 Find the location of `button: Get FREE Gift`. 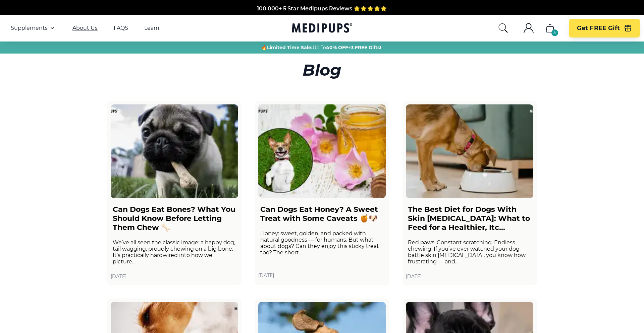

button: Get FREE Gift is located at coordinates (605, 28).